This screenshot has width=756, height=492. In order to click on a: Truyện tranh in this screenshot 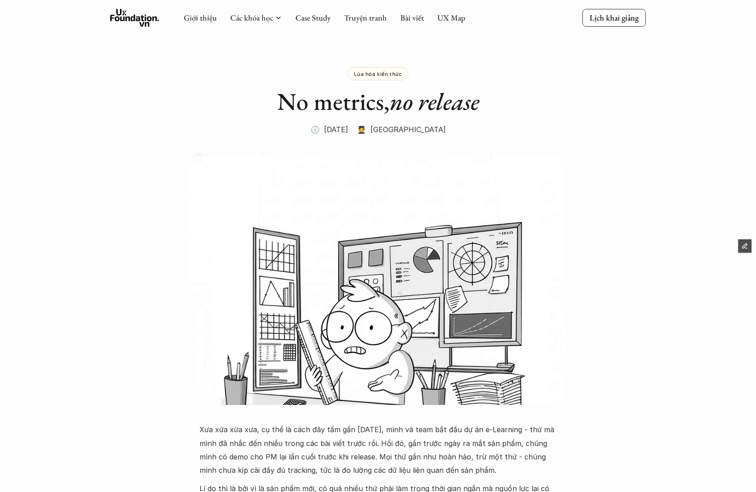, I will do `click(365, 17)`.